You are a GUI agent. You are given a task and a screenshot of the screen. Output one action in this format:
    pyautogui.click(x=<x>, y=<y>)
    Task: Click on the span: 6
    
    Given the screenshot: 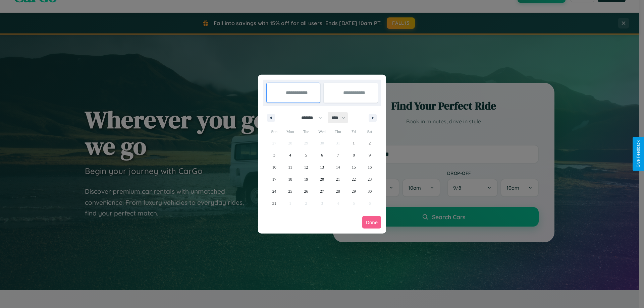 What is the action you would take?
    pyautogui.click(x=322, y=155)
    